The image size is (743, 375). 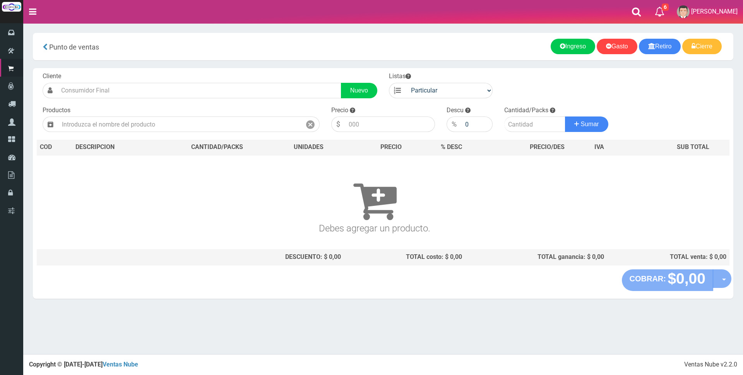 What do you see at coordinates (648, 279) in the screenshot?
I see `strong: COBRAR:` at bounding box center [648, 279].